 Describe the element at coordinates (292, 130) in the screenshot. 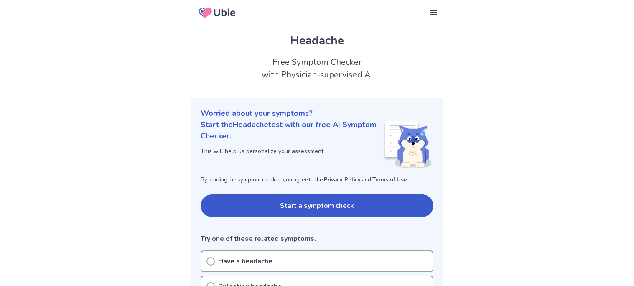

I see `p: Start the Headache test with our free AI Symptom Checker.` at that location.